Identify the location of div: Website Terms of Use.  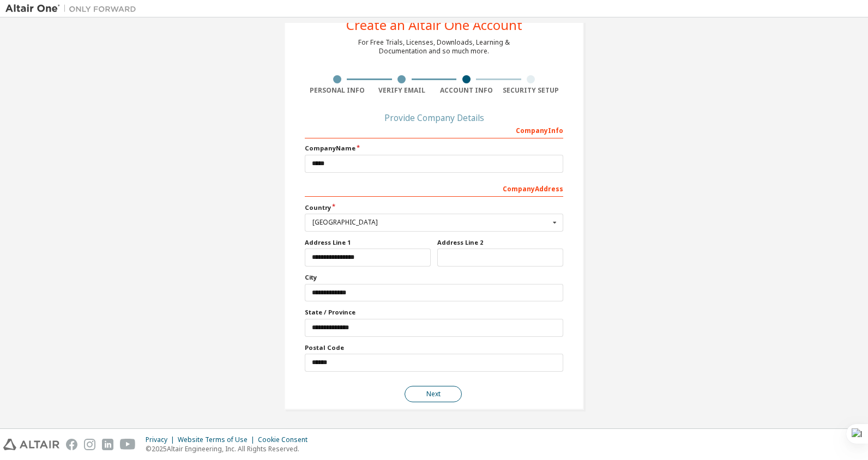
(218, 440).